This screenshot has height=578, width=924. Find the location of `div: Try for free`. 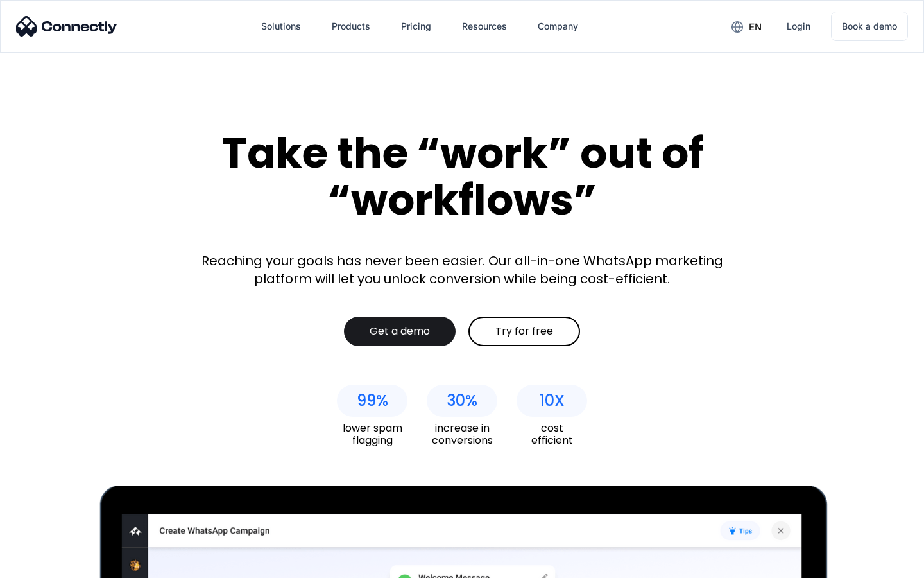

div: Try for free is located at coordinates (524, 332).